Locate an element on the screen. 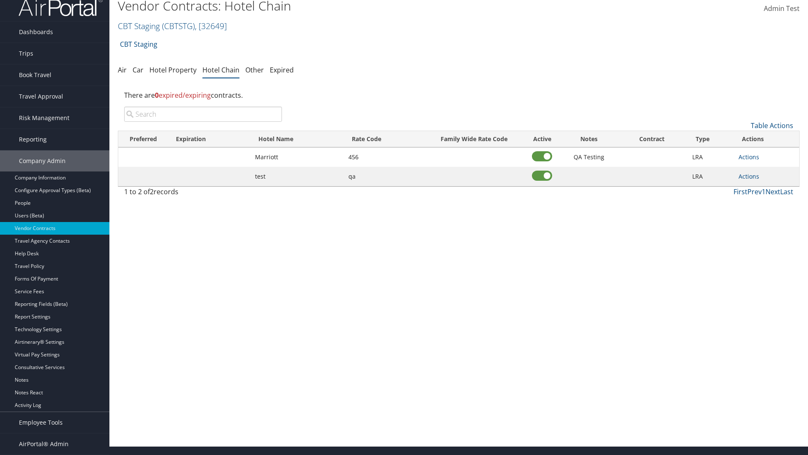 This screenshot has height=455, width=808. span: AirPortal® Admin is located at coordinates (44, 444).